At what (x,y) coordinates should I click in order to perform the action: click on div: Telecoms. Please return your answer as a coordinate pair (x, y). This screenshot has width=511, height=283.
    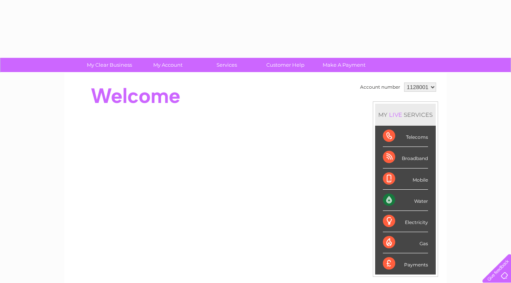
    Looking at the image, I should click on (405, 136).